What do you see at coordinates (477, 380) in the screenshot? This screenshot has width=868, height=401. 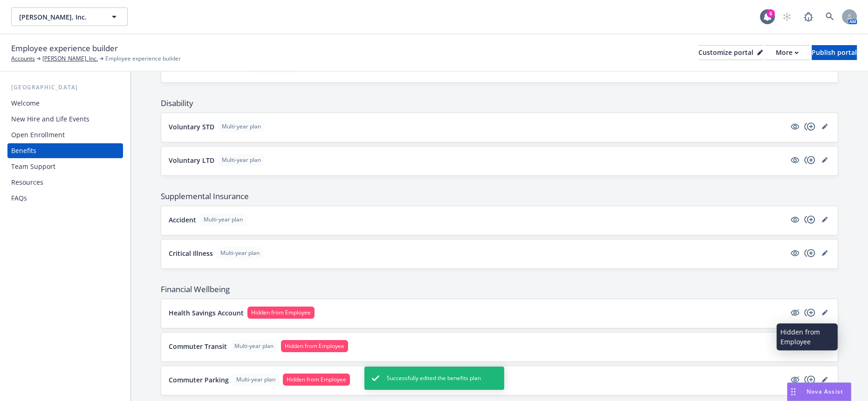 I see `button: Commuter ParkingMulti-year planHidden from Employee` at bounding box center [477, 380].